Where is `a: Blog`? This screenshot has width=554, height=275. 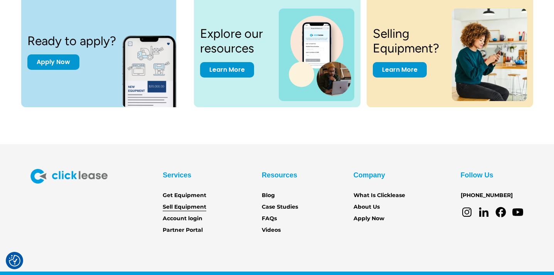
a: Blog is located at coordinates (268, 195).